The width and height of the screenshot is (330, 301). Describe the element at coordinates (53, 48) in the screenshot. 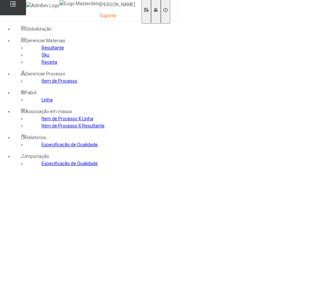

I see `a: Resultante` at that location.